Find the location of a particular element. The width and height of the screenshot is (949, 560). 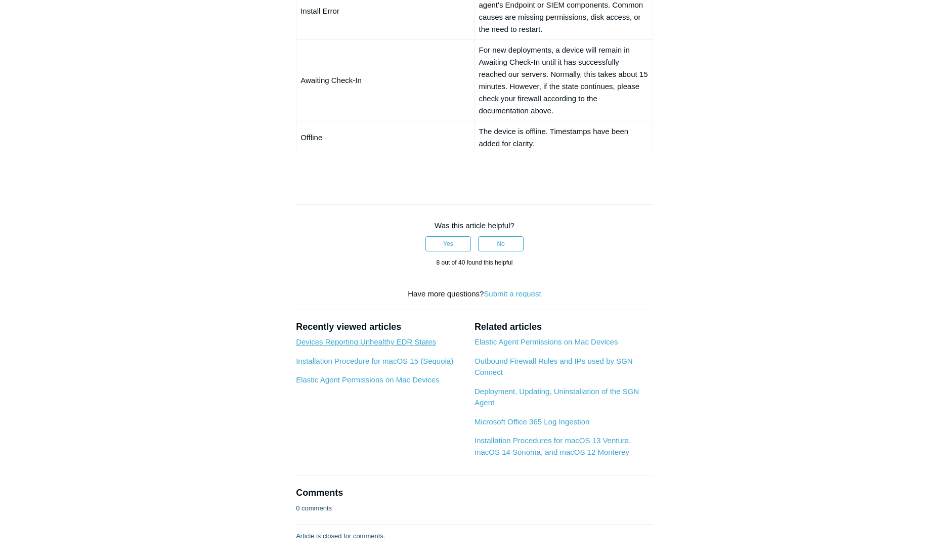

button: This article was helpful is located at coordinates (449, 244).